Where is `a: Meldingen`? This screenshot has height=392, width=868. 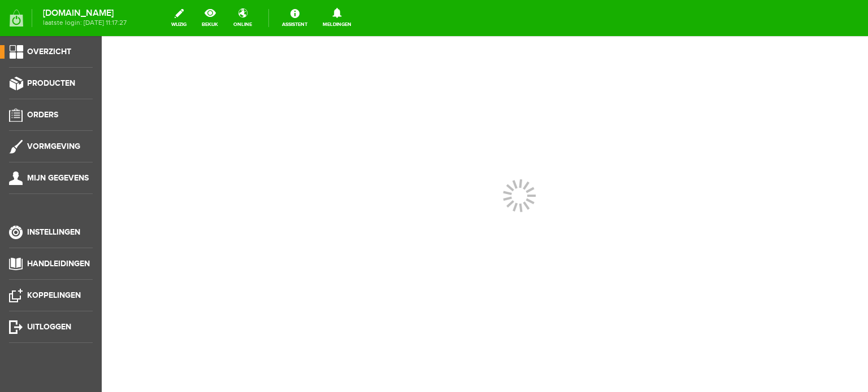 a: Meldingen is located at coordinates (336, 18).